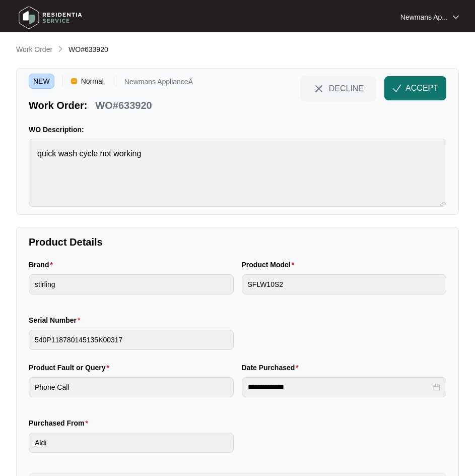  I want to click on p: Product Details, so click(238, 242).